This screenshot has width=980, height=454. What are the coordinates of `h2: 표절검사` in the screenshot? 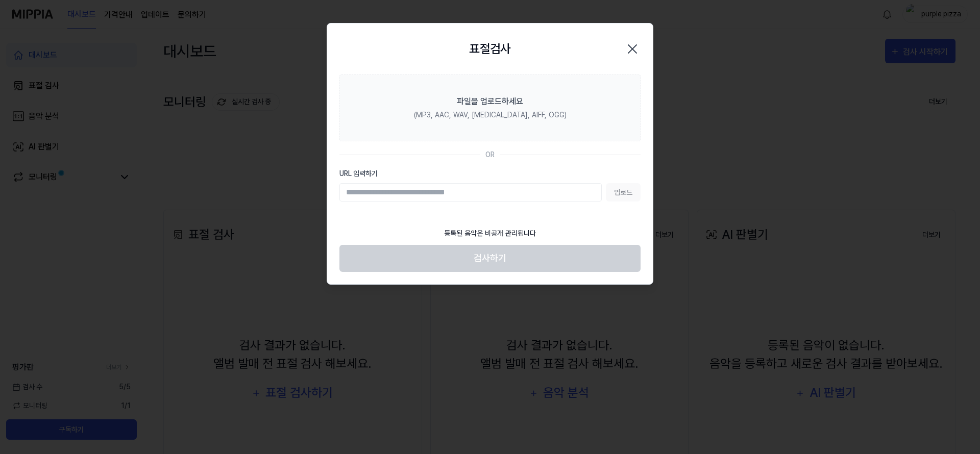 It's located at (490, 49).